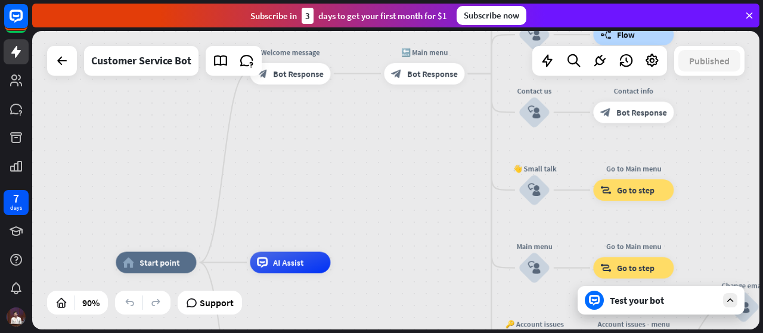 The height and width of the screenshot is (333, 763). What do you see at coordinates (534, 324) in the screenshot?
I see `div: 🔑 Account issues` at bounding box center [534, 324].